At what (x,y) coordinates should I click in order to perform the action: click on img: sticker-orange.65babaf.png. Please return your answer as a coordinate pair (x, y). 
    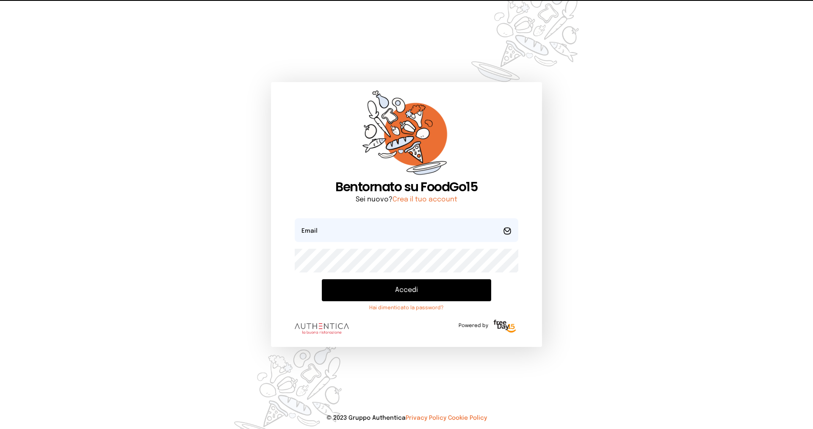
    Looking at the image, I should click on (406, 135).